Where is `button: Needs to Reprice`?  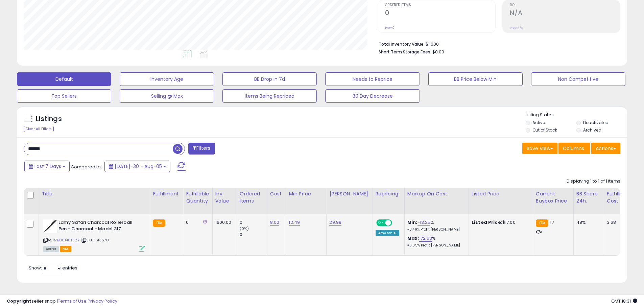 button: Needs to Reprice is located at coordinates (372, 79).